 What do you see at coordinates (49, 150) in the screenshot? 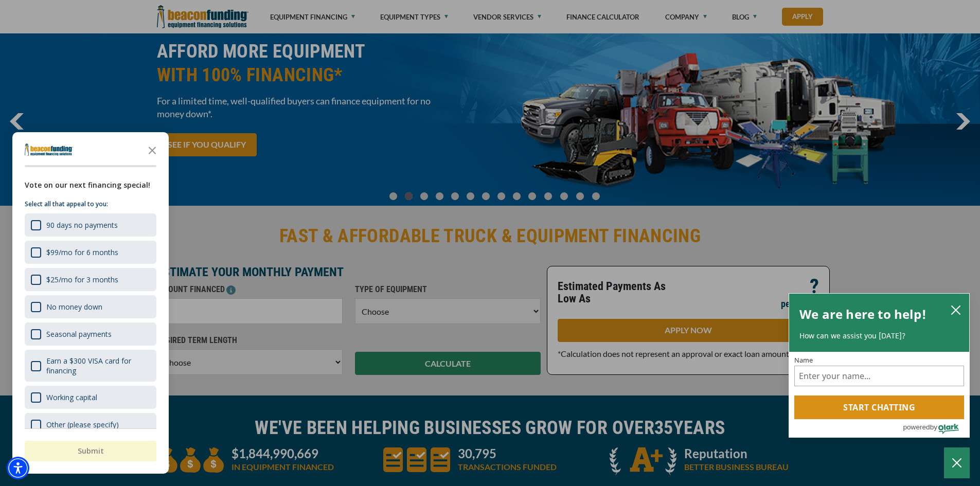
I see `img: Company logo` at bounding box center [49, 150].